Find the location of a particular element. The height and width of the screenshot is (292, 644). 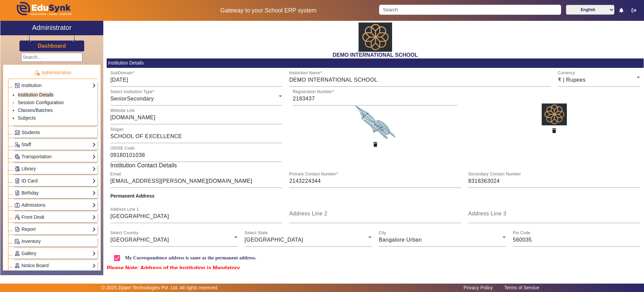

span: Inventory is located at coordinates (31, 241).